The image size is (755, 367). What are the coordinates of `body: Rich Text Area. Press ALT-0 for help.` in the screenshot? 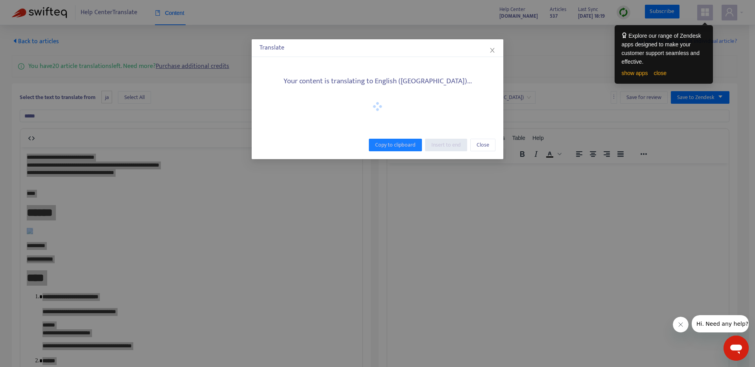 It's located at (171, 10).